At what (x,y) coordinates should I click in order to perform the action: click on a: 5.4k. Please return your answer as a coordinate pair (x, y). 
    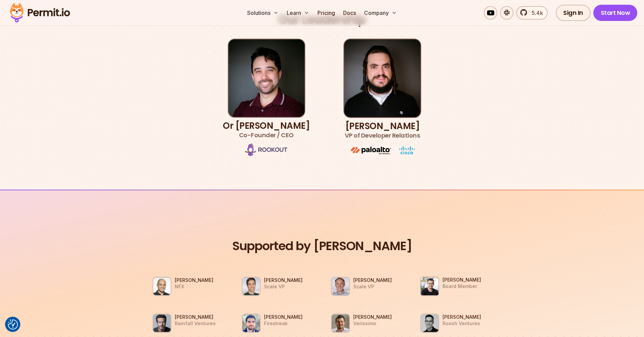
    Looking at the image, I should click on (532, 13).